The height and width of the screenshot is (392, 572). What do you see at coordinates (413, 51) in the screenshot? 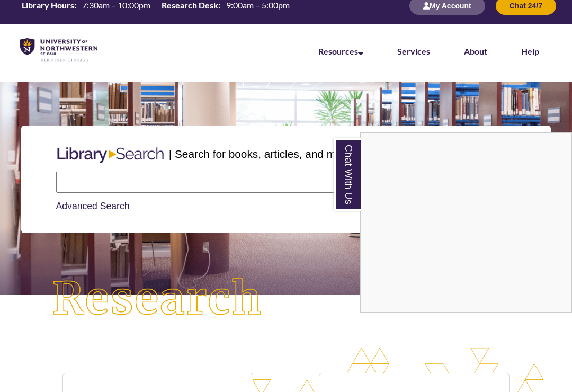
I see `a: Services` at bounding box center [413, 51].